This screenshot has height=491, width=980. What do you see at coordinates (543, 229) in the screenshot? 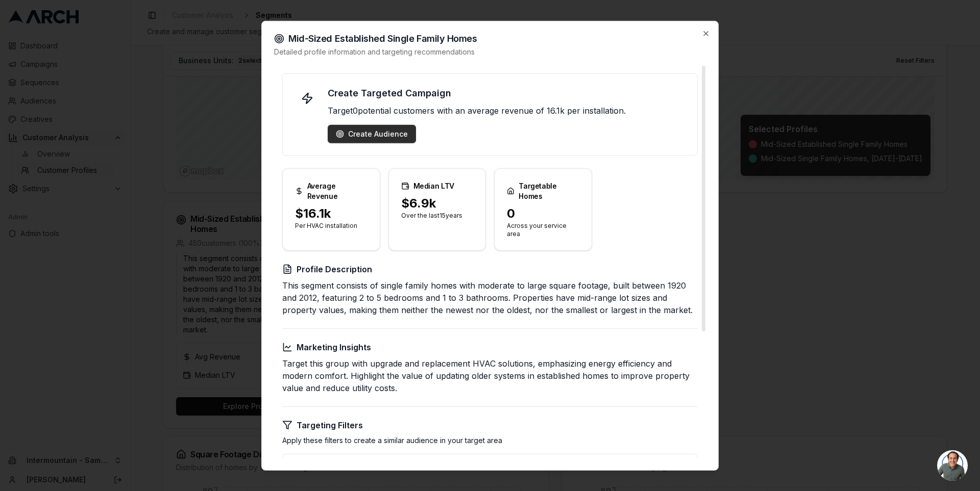
I see `p: Across your service area` at bounding box center [543, 229].